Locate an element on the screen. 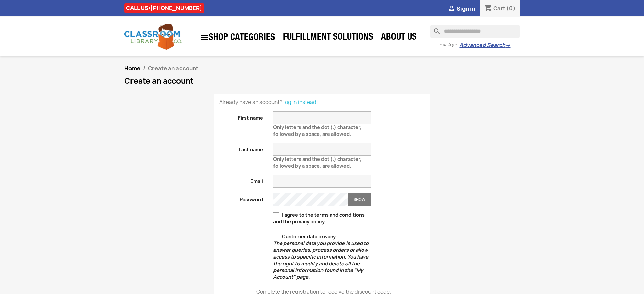 Image resolution: width=644 pixels, height=294 pixels. label: Last name is located at coordinates (241, 148).